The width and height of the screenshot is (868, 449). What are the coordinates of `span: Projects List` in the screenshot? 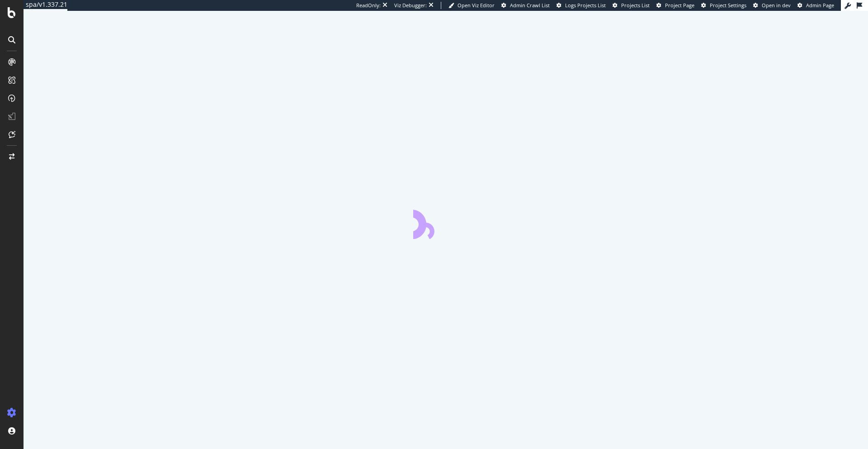 It's located at (635, 5).